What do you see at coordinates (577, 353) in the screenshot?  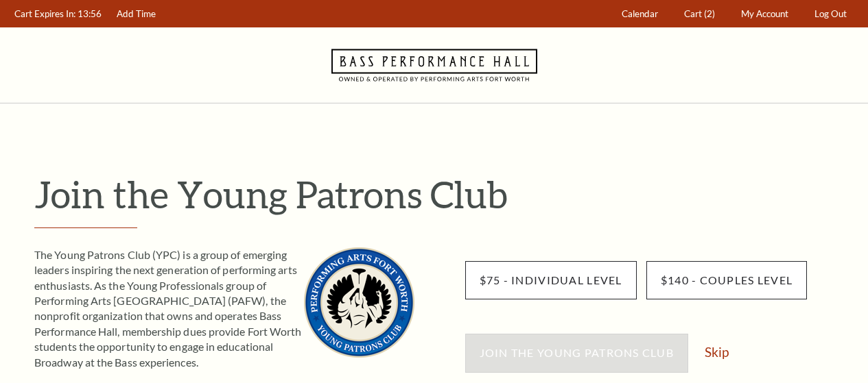 I see `button: Join the Young Patrons Club` at bounding box center [577, 353].